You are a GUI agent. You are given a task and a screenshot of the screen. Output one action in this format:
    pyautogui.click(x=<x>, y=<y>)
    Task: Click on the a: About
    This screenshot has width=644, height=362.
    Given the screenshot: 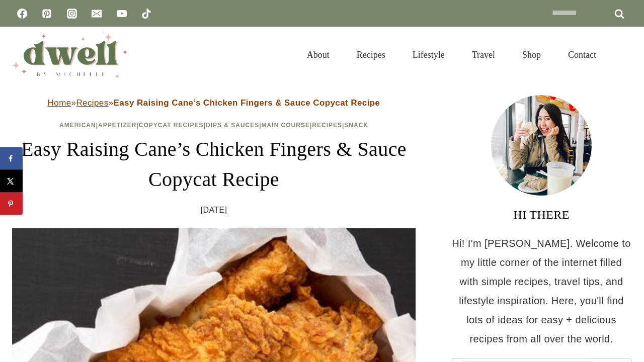 What is the action you would take?
    pyautogui.click(x=318, y=55)
    